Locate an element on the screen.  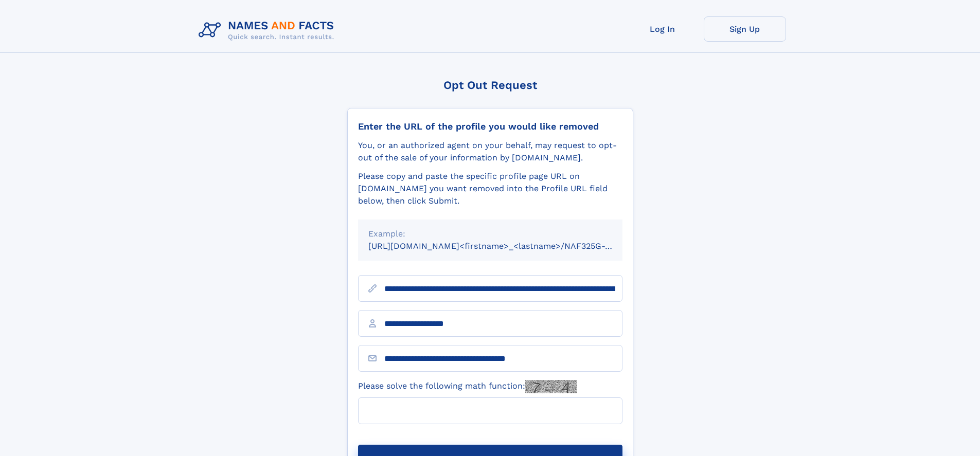
a: Sign Up is located at coordinates (745, 29).